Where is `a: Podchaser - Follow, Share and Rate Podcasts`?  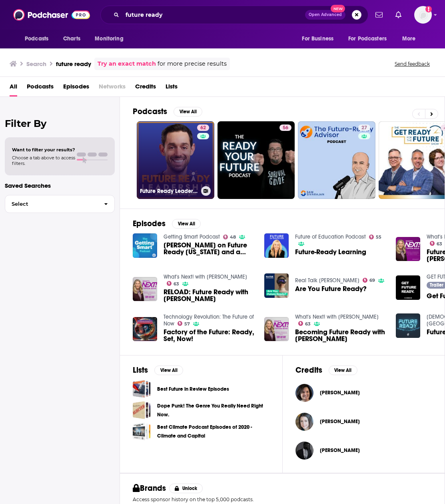 a: Podchaser - Follow, Share and Rate Podcasts is located at coordinates (52, 15).